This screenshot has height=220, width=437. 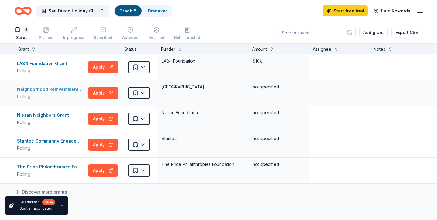 I want to click on div: Stantec Community Engagement Grant, so click(x=51, y=141).